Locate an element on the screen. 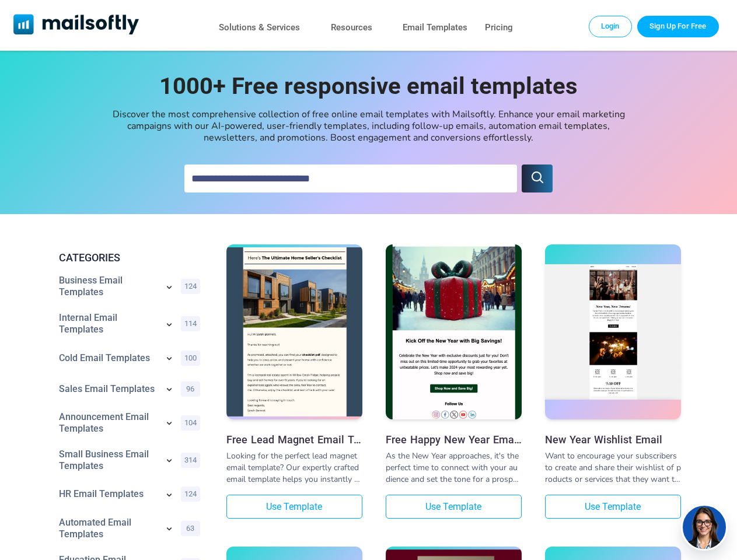 This screenshot has width=737, height=560. img: Free Happy New Year Email Templates for Small Businesses in 2024 is located at coordinates (454, 332).